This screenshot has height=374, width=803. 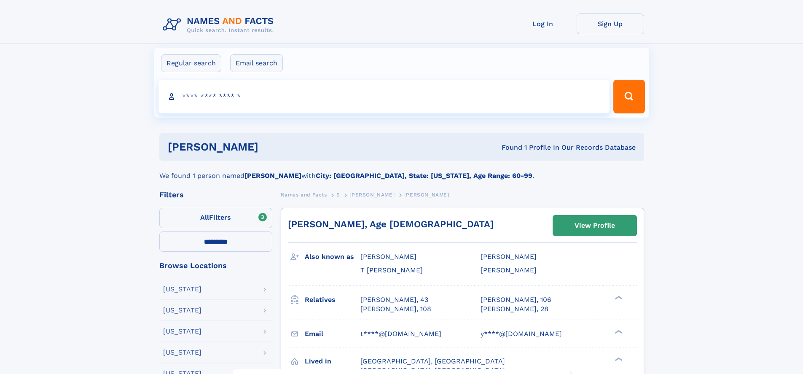 What do you see at coordinates (333, 361) in the screenshot?
I see `h3: Lived in` at bounding box center [333, 361].